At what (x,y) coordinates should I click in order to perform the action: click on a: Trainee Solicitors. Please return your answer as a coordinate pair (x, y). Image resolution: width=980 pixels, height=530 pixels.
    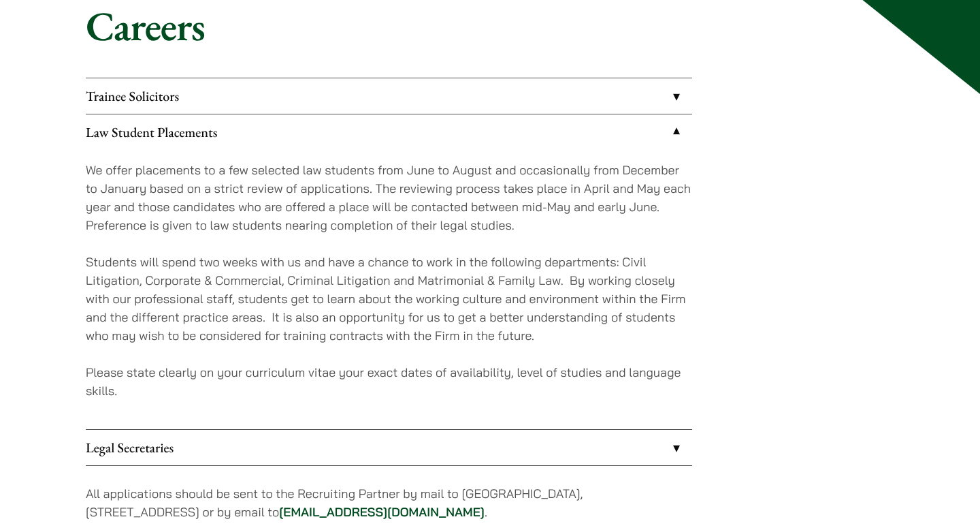
    Looking at the image, I should click on (388, 96).